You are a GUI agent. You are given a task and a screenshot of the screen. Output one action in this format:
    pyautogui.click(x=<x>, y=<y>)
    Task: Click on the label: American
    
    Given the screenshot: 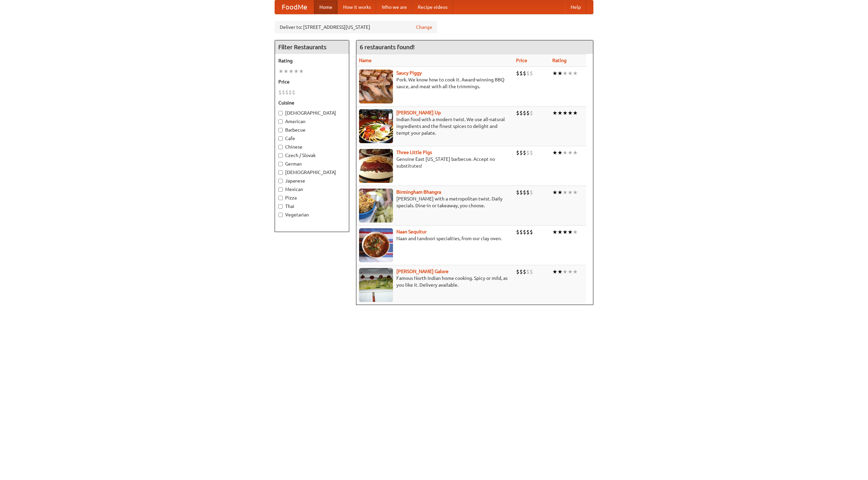 What is the action you would take?
    pyautogui.click(x=312, y=122)
    